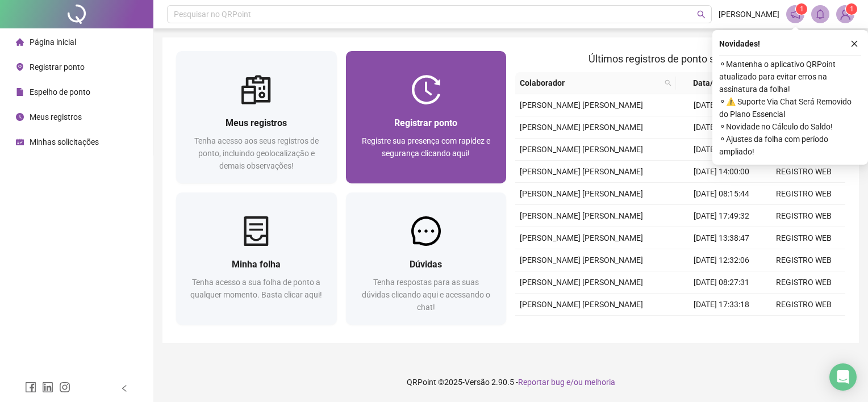 The image size is (868, 402). Describe the element at coordinates (20, 92) in the screenshot. I see `span: file` at that location.